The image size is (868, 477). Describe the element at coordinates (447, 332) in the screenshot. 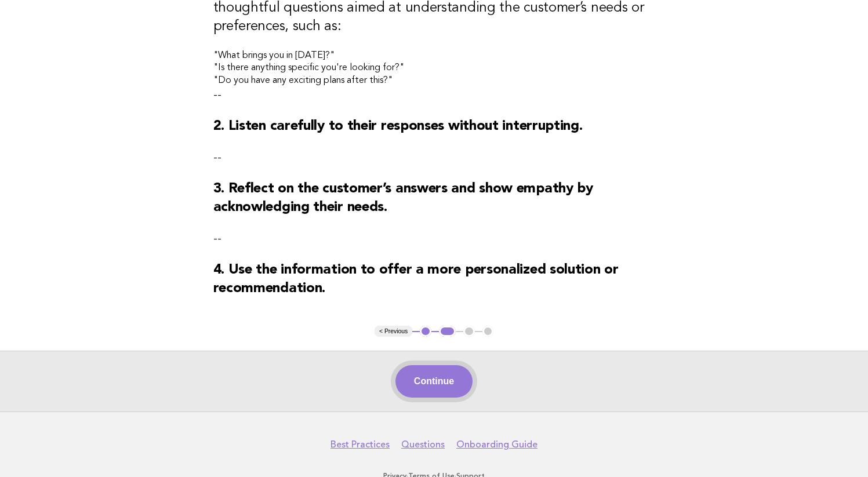

I see `button: 2` at that location.